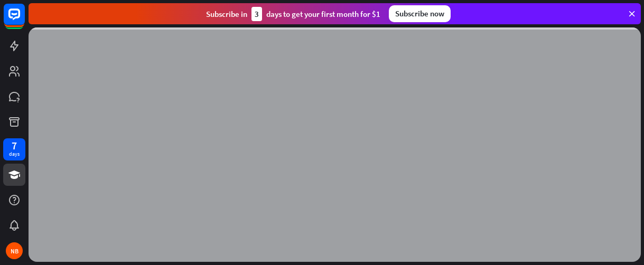  What do you see at coordinates (14, 252) in the screenshot?
I see `div: NB` at bounding box center [14, 252].